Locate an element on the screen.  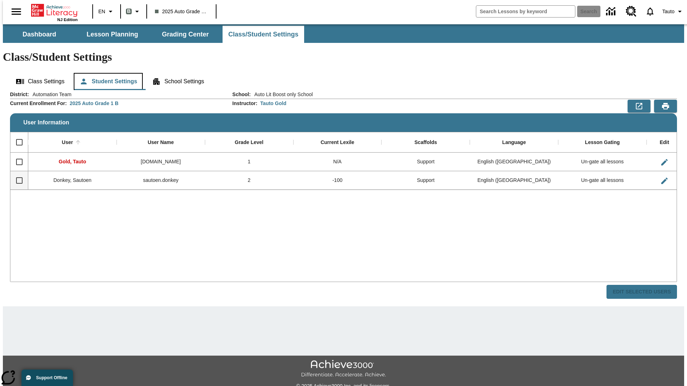
button: Dashboard is located at coordinates (39, 34).